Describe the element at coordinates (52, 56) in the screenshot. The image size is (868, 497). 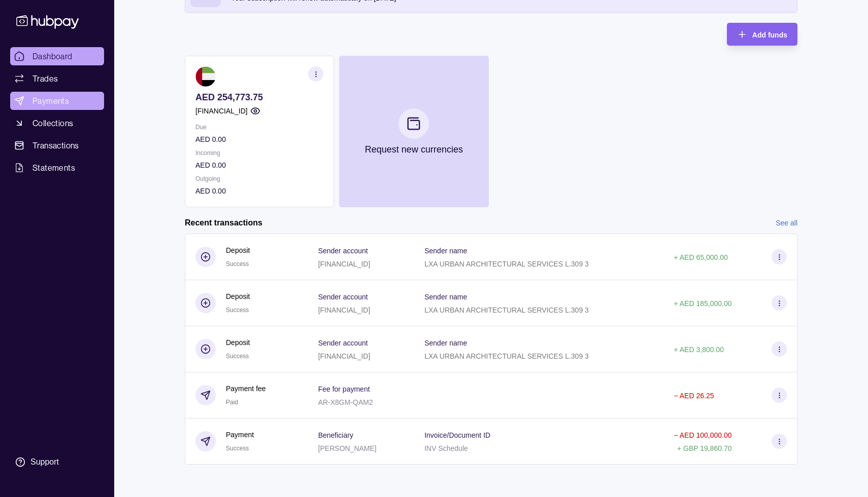
I see `span: Dashboard` at that location.